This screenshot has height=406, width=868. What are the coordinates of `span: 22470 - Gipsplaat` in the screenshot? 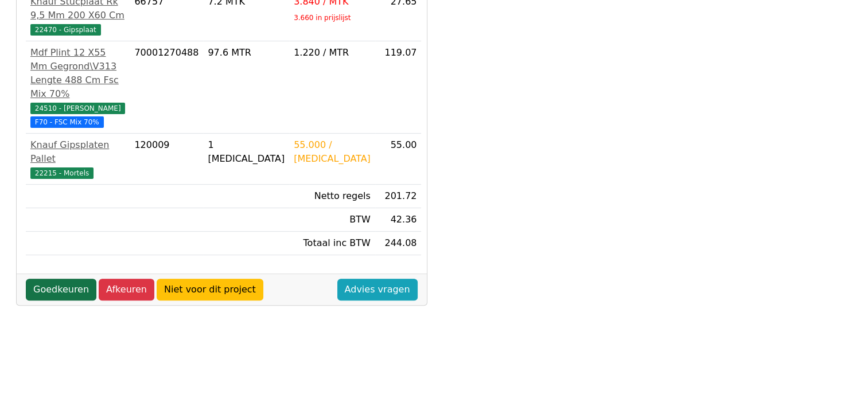 It's located at (65, 30).